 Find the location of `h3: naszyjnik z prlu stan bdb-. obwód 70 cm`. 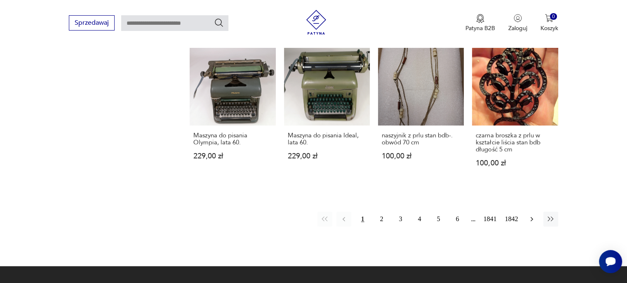

h3: naszyjnik z prlu stan bdb-. obwód 70 cm is located at coordinates (421, 139).